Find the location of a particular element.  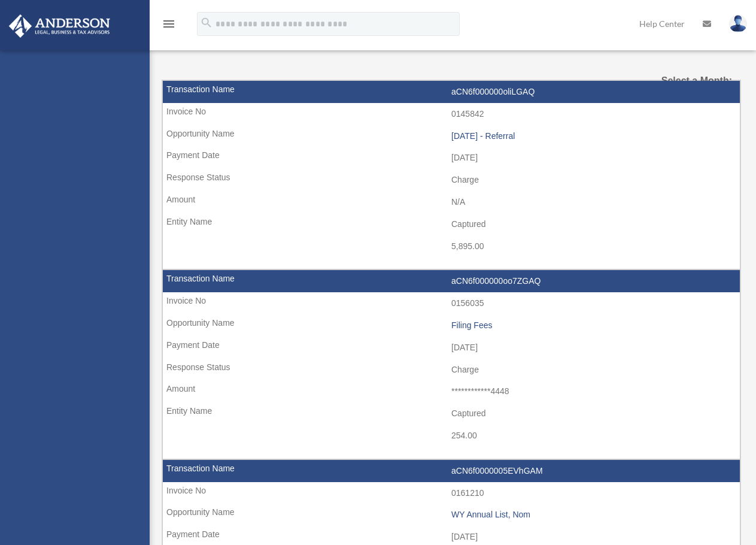

a: menu is located at coordinates (169, 25).